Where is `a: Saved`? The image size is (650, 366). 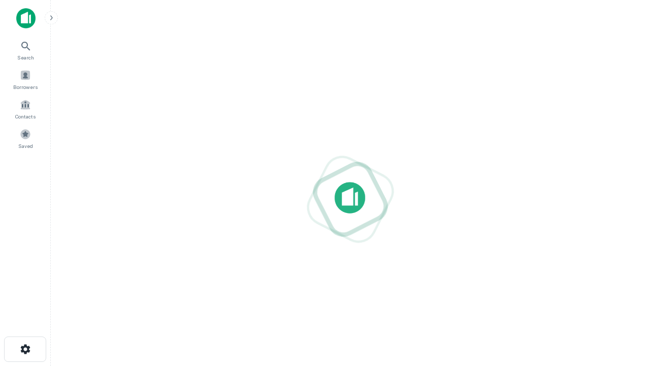 a: Saved is located at coordinates (25, 138).